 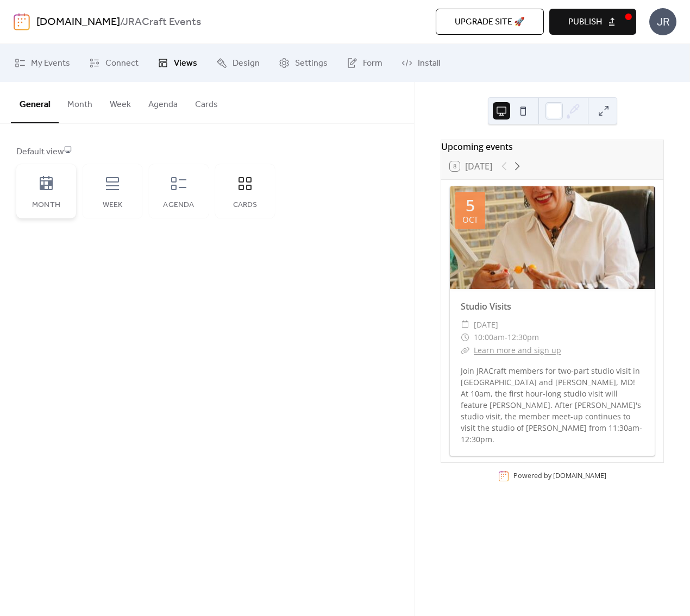 I want to click on a: Connect, so click(x=114, y=63).